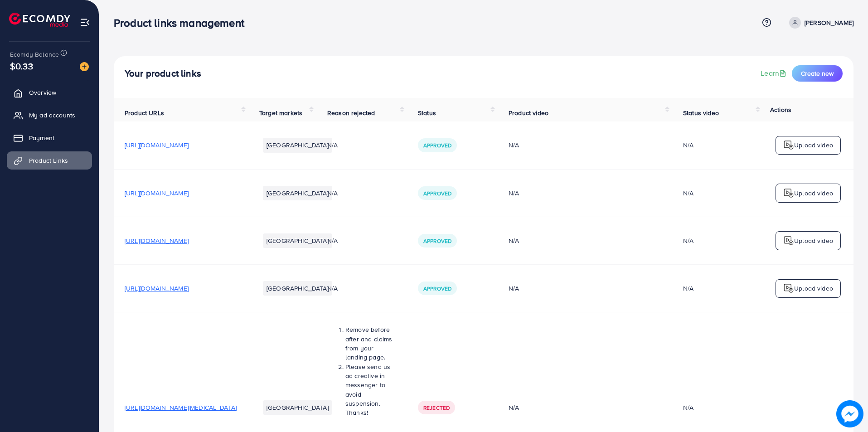  I want to click on span: Create new, so click(817, 74).